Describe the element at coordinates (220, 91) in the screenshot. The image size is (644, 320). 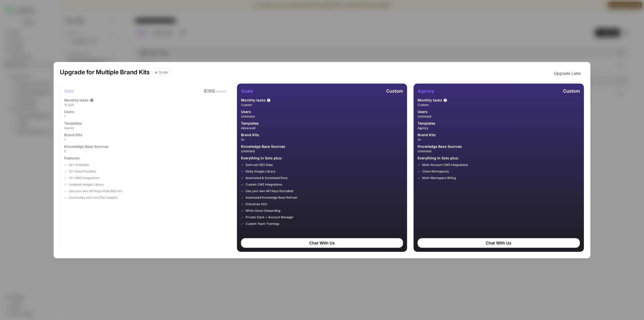
I see `span: /month` at that location.